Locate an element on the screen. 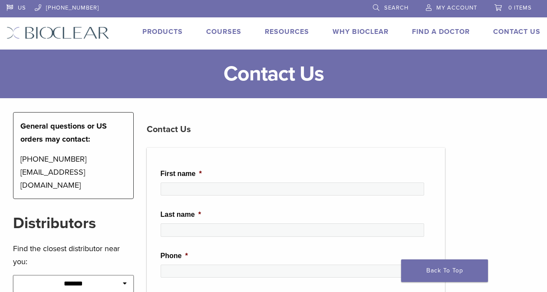 This screenshot has height=292, width=547. img: Bioclear is located at coordinates (58, 33).